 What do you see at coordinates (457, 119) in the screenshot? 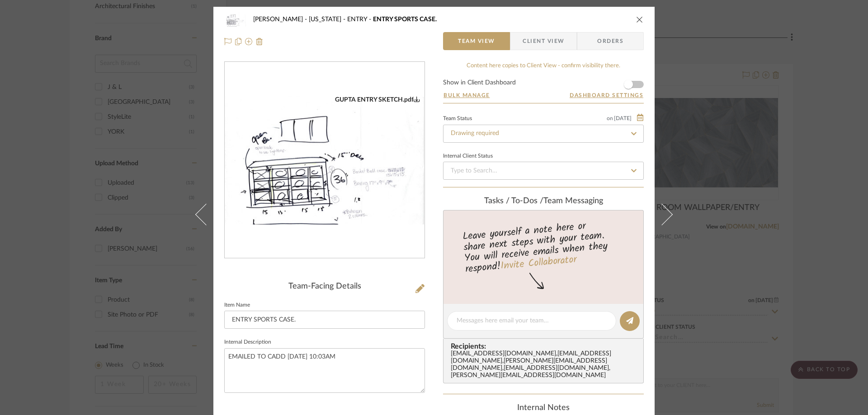
I see `div: Team Status` at bounding box center [457, 119].